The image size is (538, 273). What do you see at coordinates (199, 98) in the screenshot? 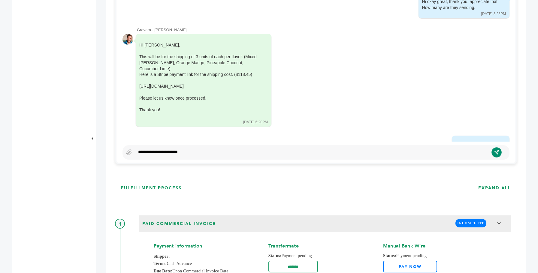
I see `div: Please let us know once processed.` at bounding box center [199, 98].